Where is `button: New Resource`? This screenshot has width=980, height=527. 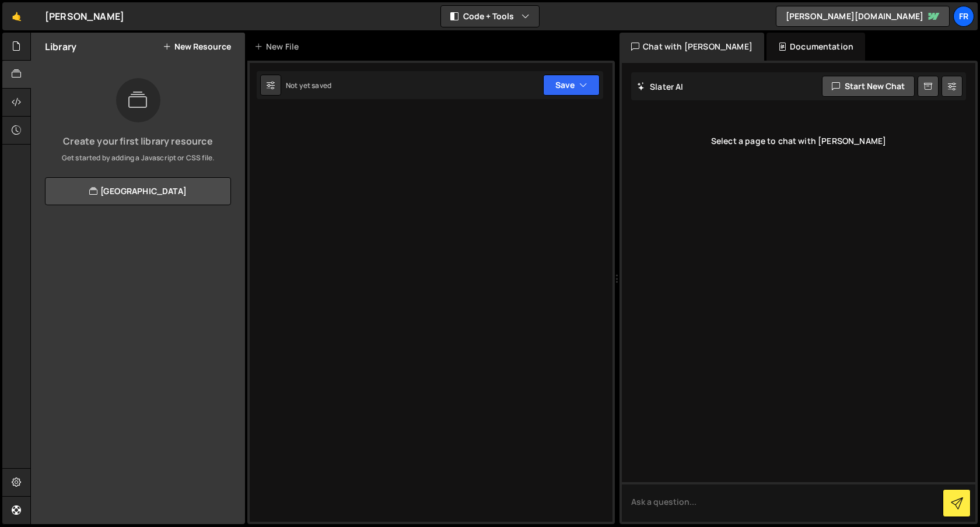 button: New Resource is located at coordinates (196, 47).